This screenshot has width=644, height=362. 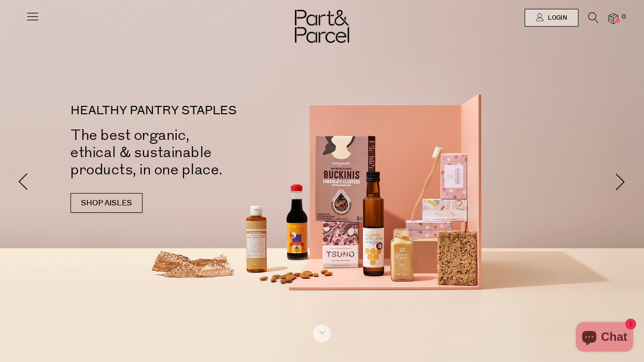 What do you see at coordinates (613, 18) in the screenshot?
I see `a: 0` at bounding box center [613, 18].